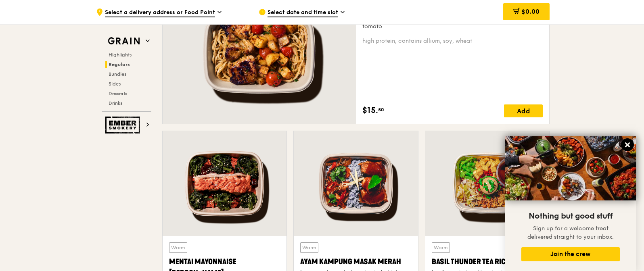 The width and height of the screenshot is (644, 271). Describe the element at coordinates (124, 41) in the screenshot. I see `img: Grain web logo` at that location.